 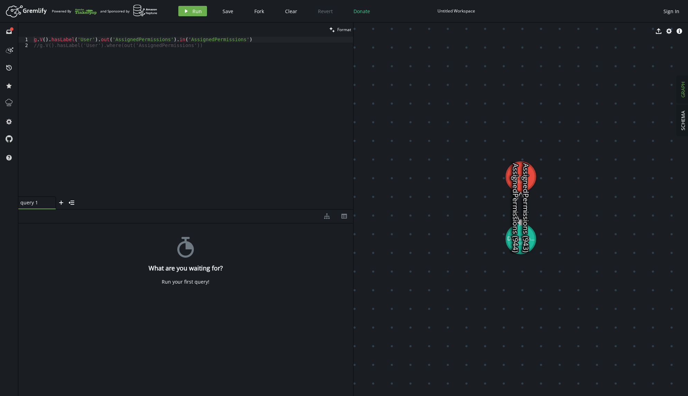 I want to click on span: Donate, so click(x=362, y=11).